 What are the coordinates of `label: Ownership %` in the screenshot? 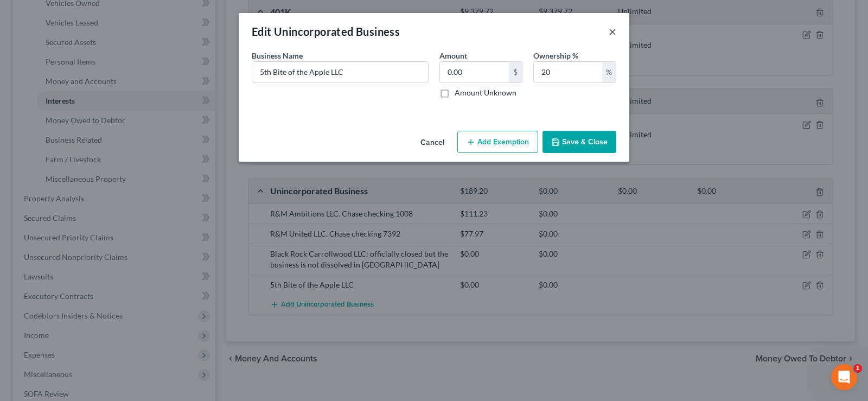 It's located at (555, 55).